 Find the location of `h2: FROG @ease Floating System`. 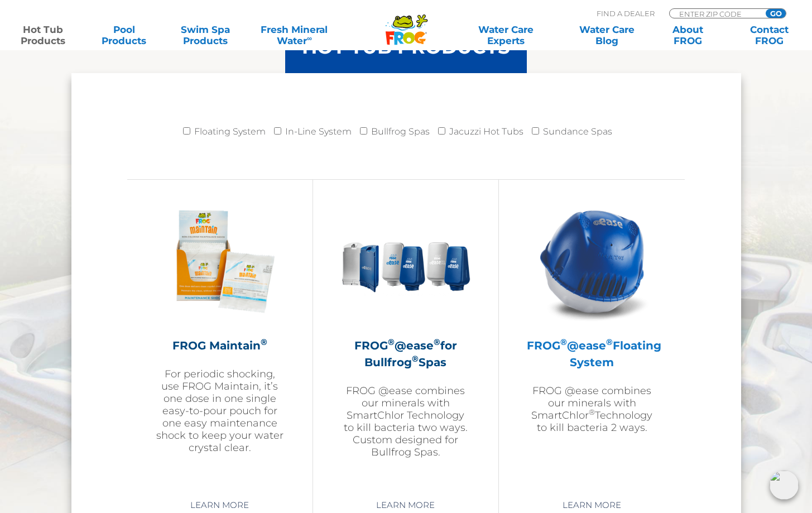

h2: FROG @ease Floating System is located at coordinates (592, 354).